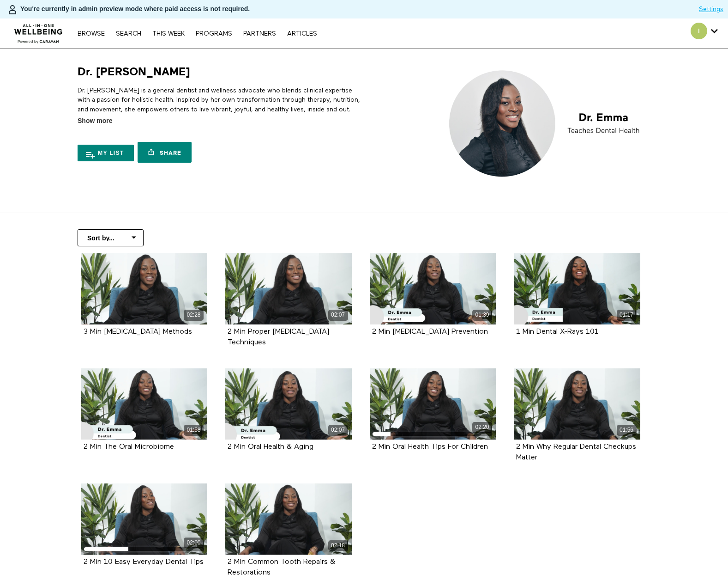  I want to click on strong: 2 Min Oral Cancer Prevention, so click(430, 331).